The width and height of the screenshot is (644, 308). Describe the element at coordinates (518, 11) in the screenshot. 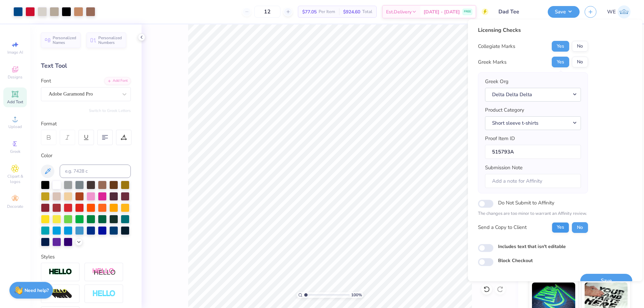

I see `input: Untitled Design` at that location.